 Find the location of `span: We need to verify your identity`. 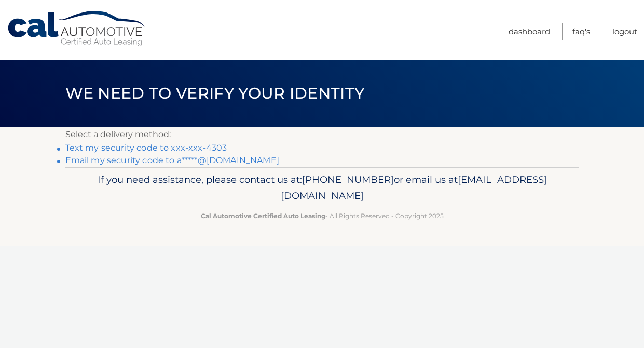

span: We need to verify your identity is located at coordinates (215, 93).